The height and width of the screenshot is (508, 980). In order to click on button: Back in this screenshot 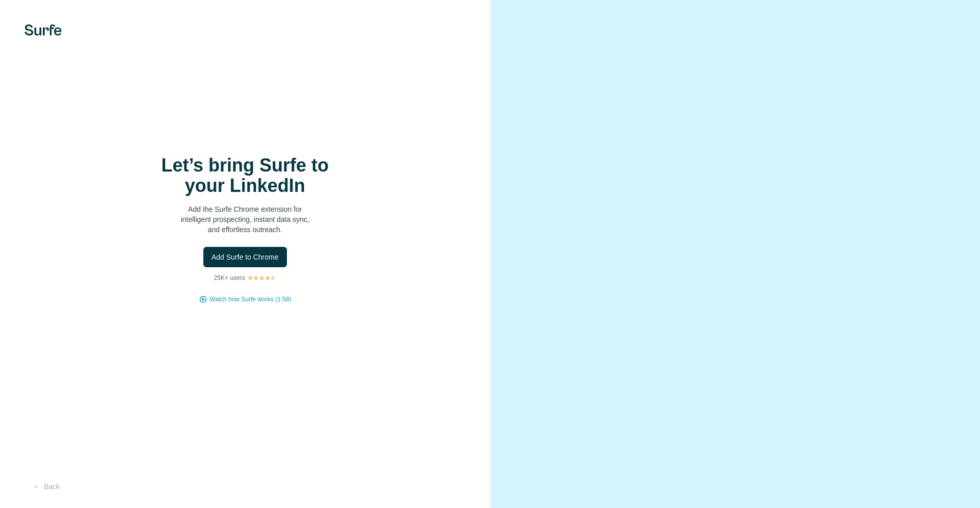, I will do `click(45, 487)`.